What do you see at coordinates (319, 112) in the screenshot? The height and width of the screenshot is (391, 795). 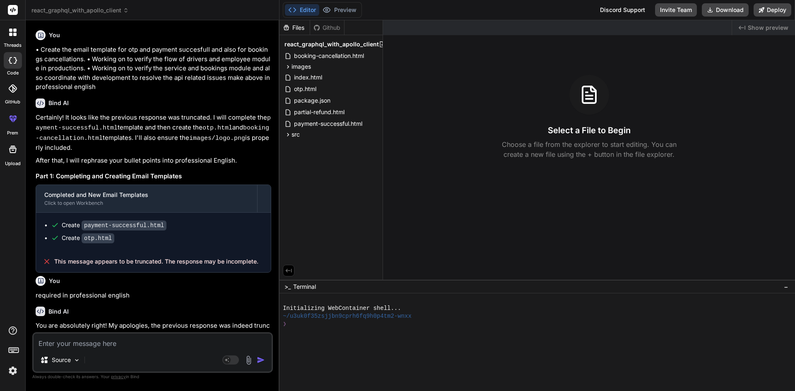 I see `span: partial-refund.html` at bounding box center [319, 112].